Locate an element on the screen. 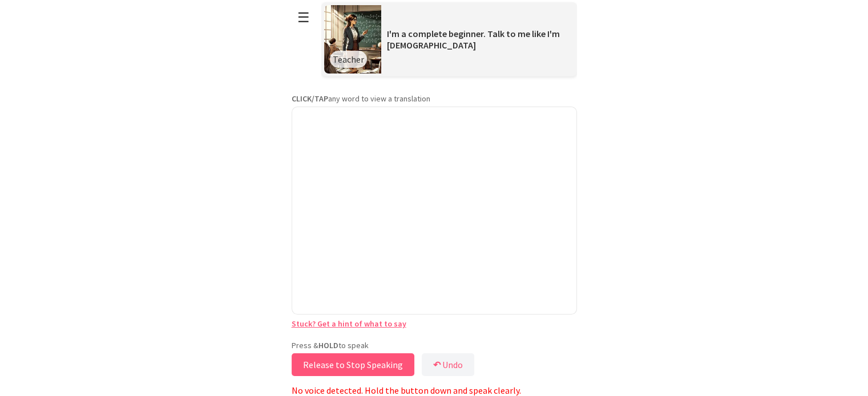 This screenshot has height=396, width=868. a: Stuck? Get a hint of what to say is located at coordinates (349, 324).